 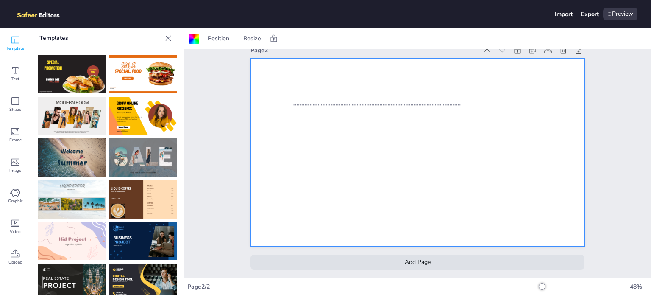 I want to click on img: thumb-5.png, so click(x=72, y=157).